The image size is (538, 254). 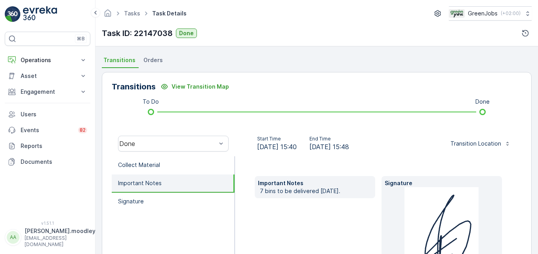 What do you see at coordinates (48, 146) in the screenshot?
I see `a: Reports` at bounding box center [48, 146].